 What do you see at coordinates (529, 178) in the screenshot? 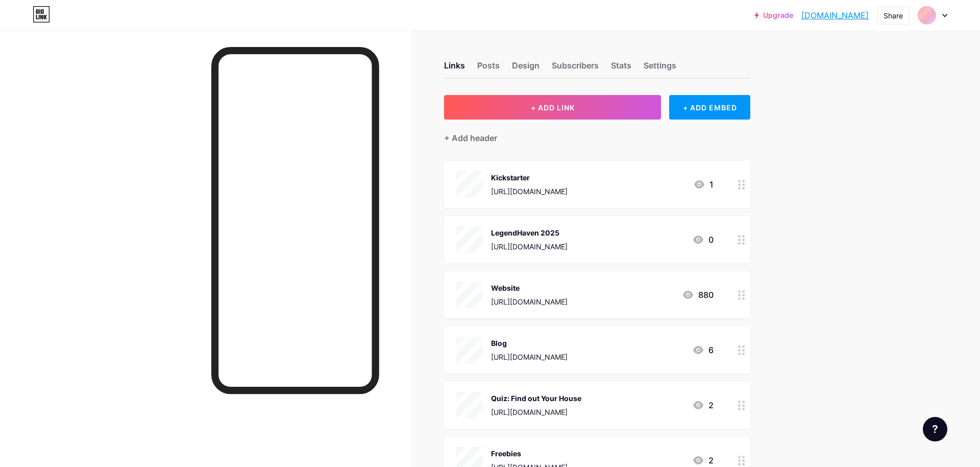
I see `div: Kickstarter` at bounding box center [529, 178].